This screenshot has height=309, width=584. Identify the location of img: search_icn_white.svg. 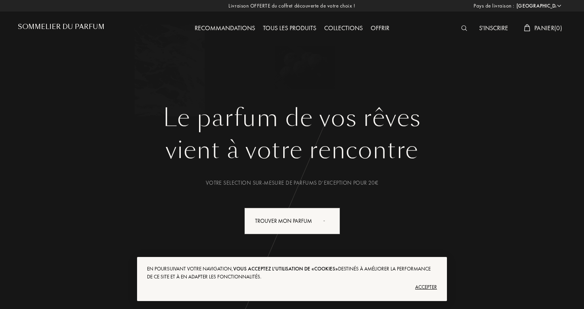
(464, 28).